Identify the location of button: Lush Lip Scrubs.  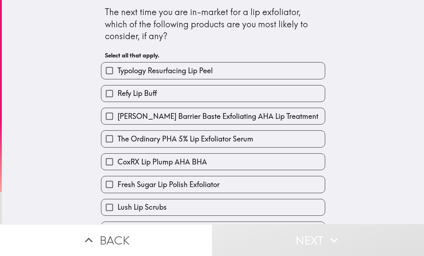
(213, 207).